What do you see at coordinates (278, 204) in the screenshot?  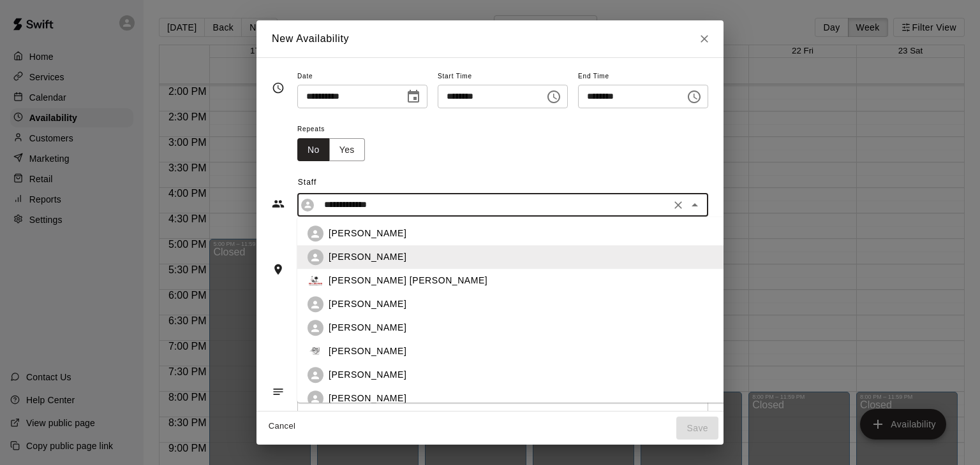 I see `svg: Staff` at bounding box center [278, 204].